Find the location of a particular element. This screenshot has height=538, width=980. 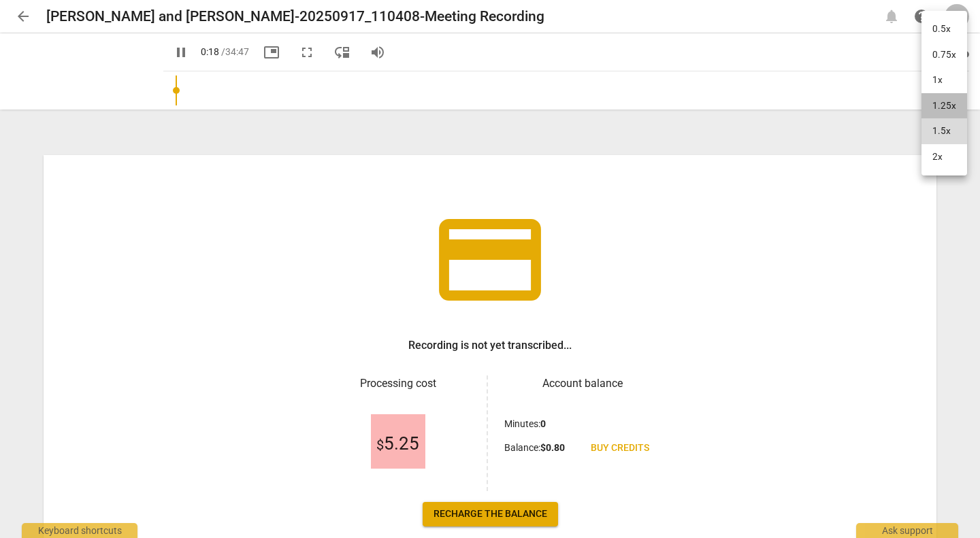

li: 0.5x is located at coordinates (944, 29).